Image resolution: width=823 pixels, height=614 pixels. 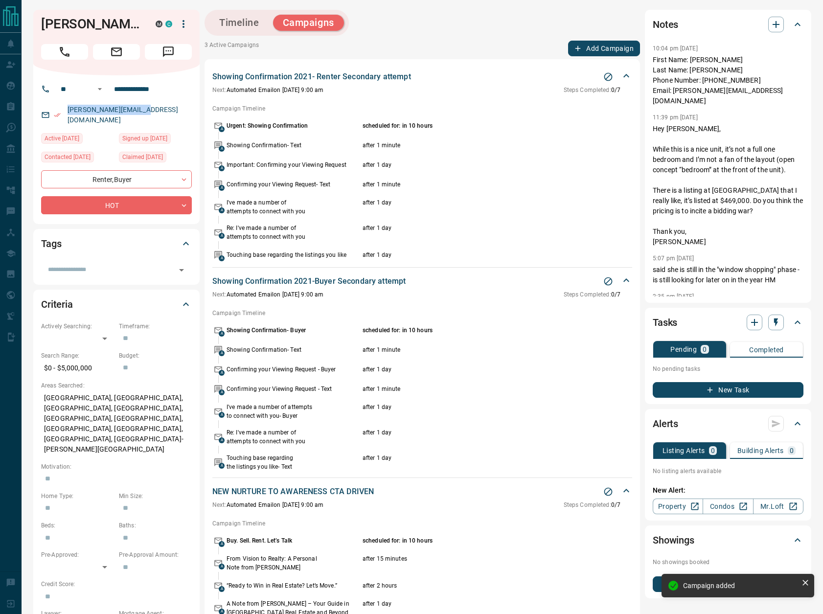 I want to click on p: I've made a number of attempts to connect with you, so click(x=293, y=207).